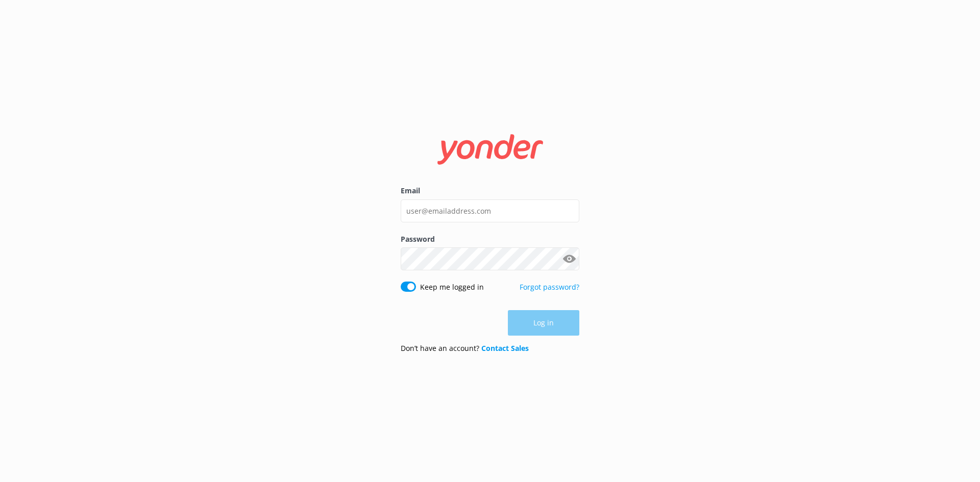 The width and height of the screenshot is (980, 482). I want to click on button: Show password, so click(569, 259).